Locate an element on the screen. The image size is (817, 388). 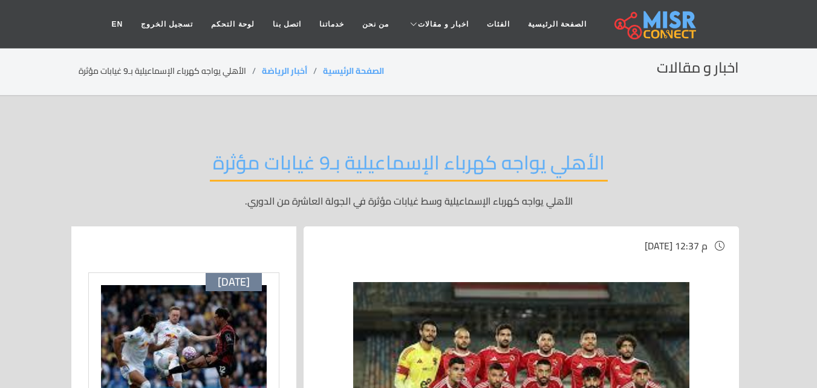
a: تسجيل الخروج is located at coordinates (167, 24).